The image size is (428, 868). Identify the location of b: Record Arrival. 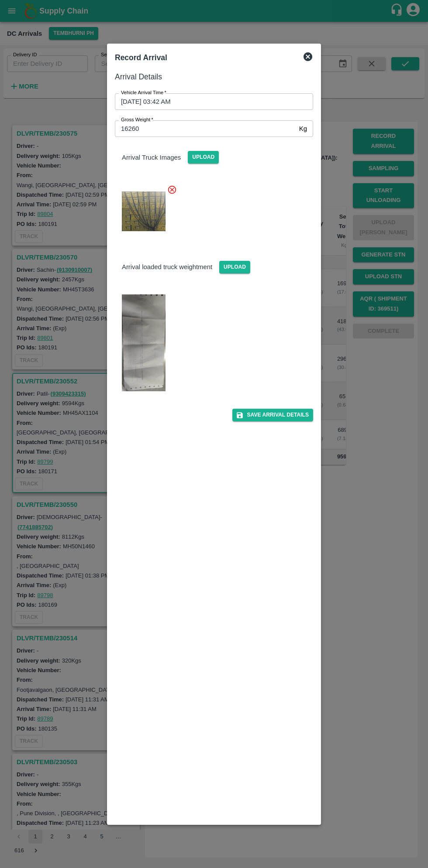
(141, 57).